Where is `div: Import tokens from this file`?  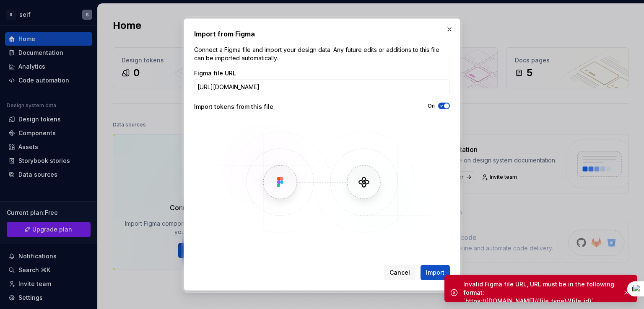 div: Import tokens from this file is located at coordinates (258, 107).